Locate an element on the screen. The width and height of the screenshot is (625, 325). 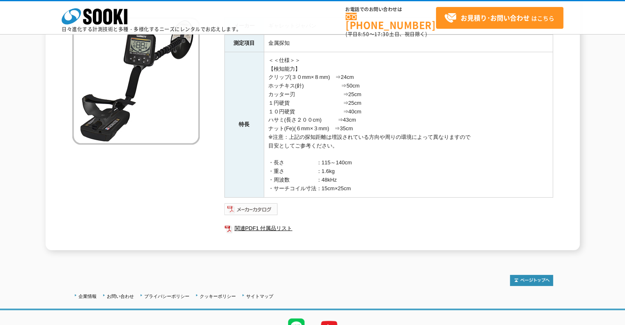
a: クッキーポリシー is located at coordinates (218, 296).